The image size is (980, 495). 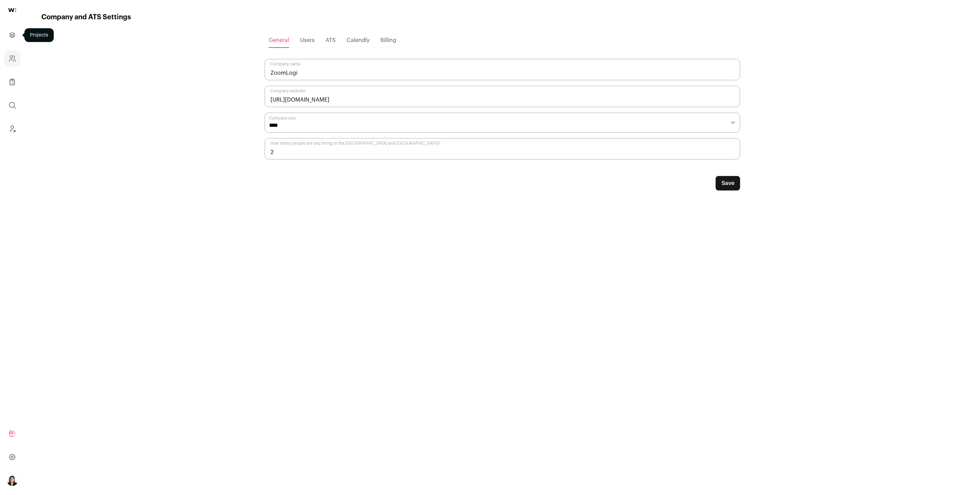 What do you see at coordinates (331, 40) in the screenshot?
I see `a: ATS` at bounding box center [331, 40].